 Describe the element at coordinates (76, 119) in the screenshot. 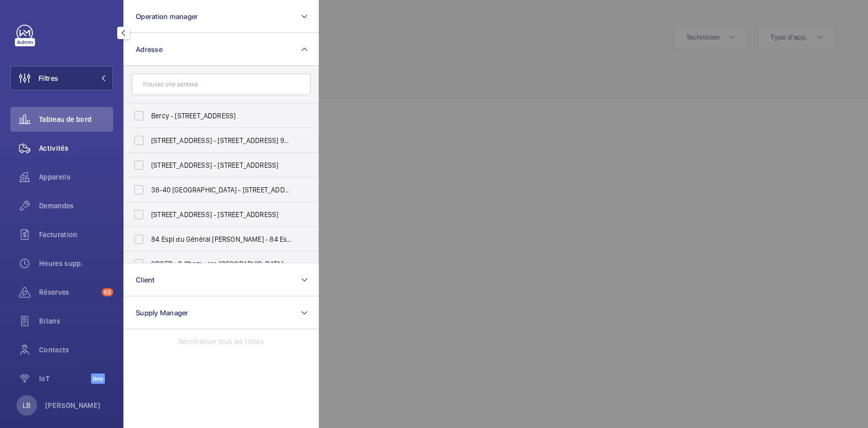

I see `span: Tableau de bord` at that location.